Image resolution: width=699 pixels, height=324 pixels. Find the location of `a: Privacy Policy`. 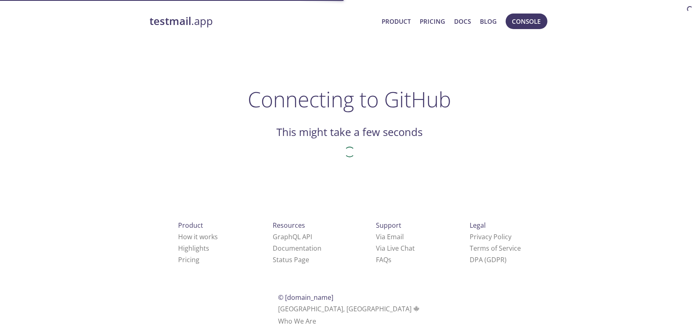

a: Privacy Policy is located at coordinates (491, 237).